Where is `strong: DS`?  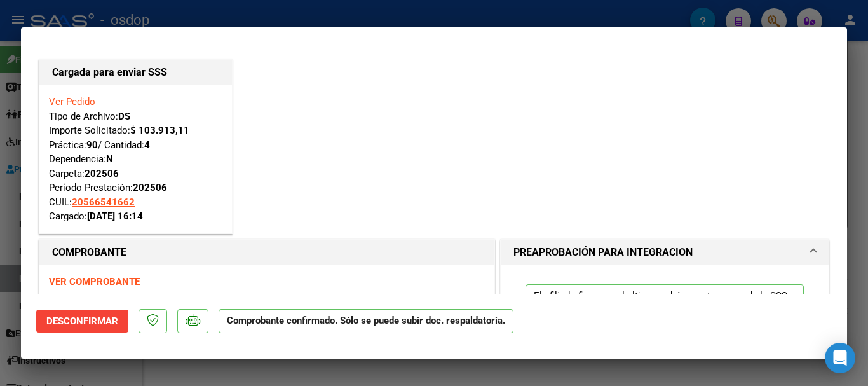 strong: DS is located at coordinates (124, 117).